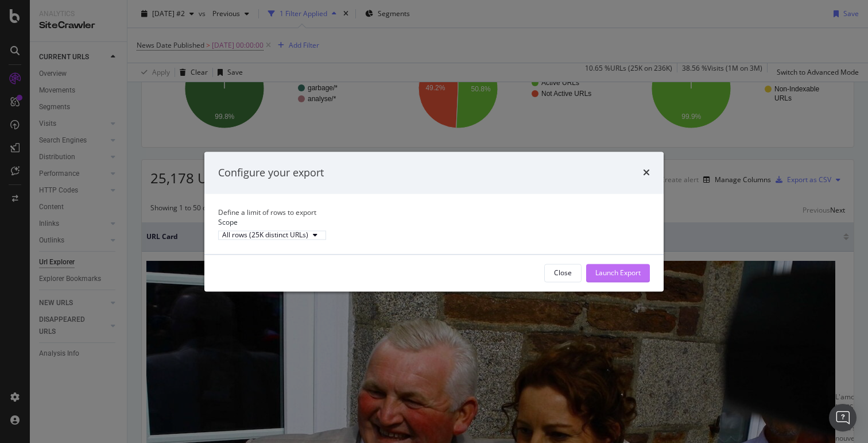 The width and height of the screenshot is (868, 443). I want to click on div: Open Intercom Messenger, so click(843, 418).